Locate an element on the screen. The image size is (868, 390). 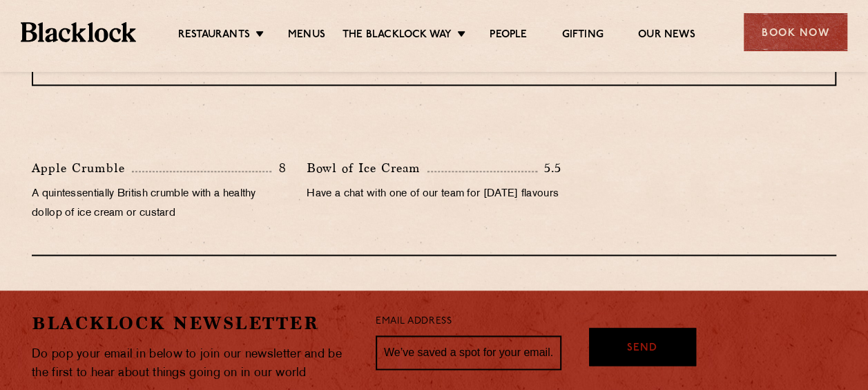
a: The Blacklock Way is located at coordinates (397, 36).